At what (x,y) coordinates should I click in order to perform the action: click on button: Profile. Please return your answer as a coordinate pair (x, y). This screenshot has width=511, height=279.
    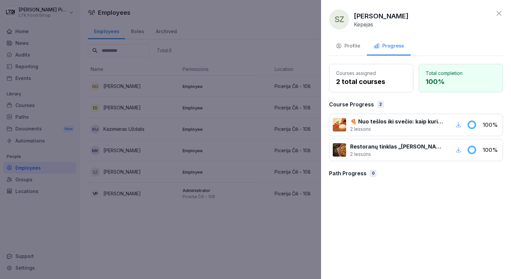
    Looking at the image, I should click on (348, 46).